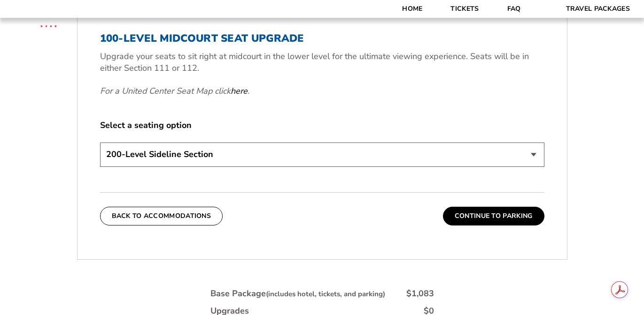 The width and height of the screenshot is (644, 315). I want to click on h3: 100-Level Midcourt Seat Upgrade, so click(323, 38).